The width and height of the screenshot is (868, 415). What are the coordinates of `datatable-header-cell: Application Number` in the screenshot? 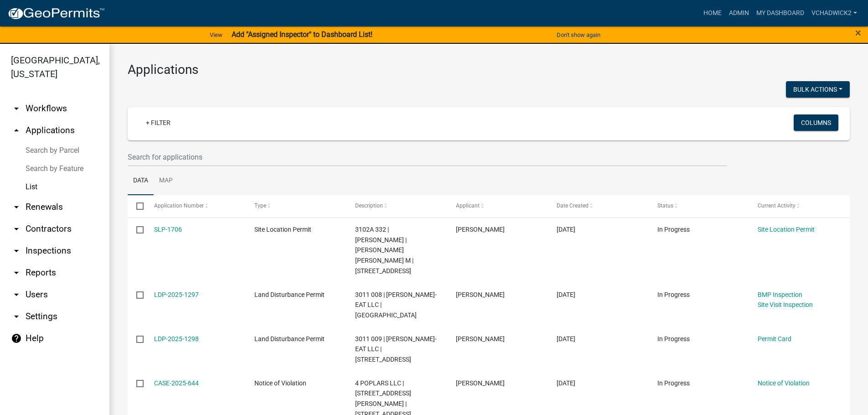 It's located at (195, 206).